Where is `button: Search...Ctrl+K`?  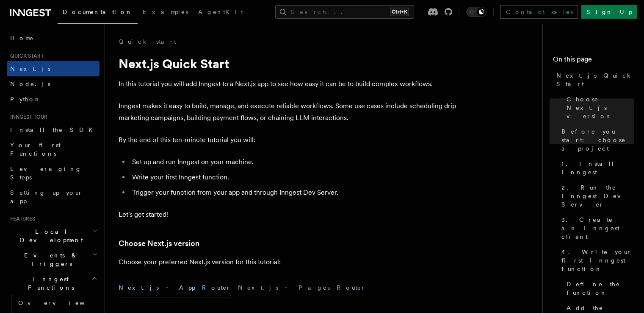
button: Search...Ctrl+K is located at coordinates (344, 12).